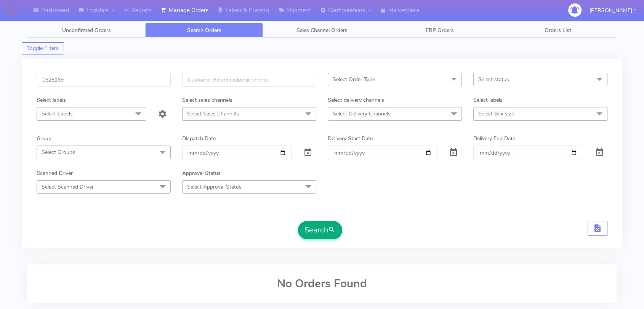 The height and width of the screenshot is (309, 644). I want to click on span: Select Delivery Channels, so click(362, 114).